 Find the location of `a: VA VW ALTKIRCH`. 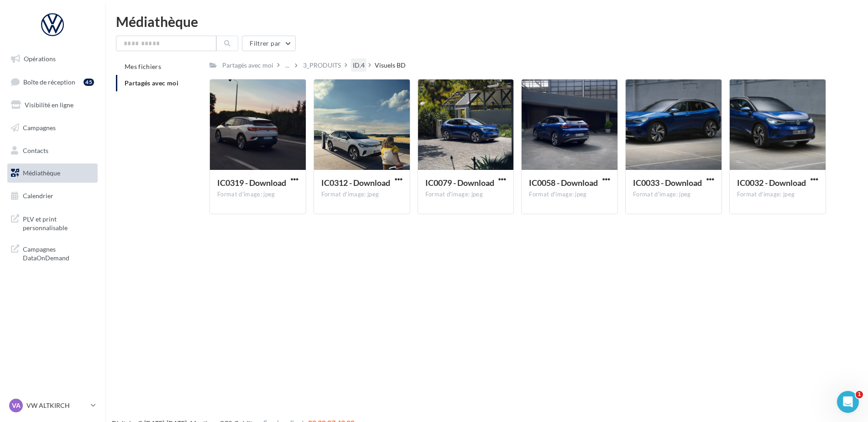

a: VA VW ALTKIRCH is located at coordinates (53, 406).